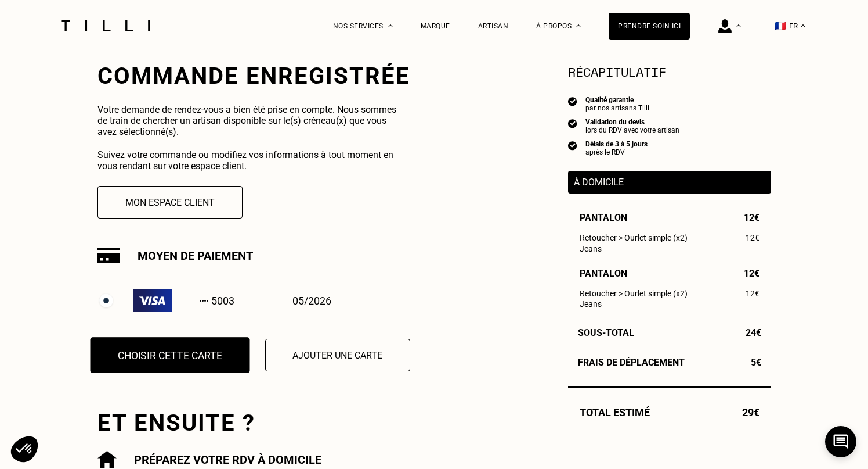 The width and height of the screenshot is (868, 469). What do you see at coordinates (338, 355) in the screenshot?
I see `button: Ajouter une carte` at bounding box center [338, 355].